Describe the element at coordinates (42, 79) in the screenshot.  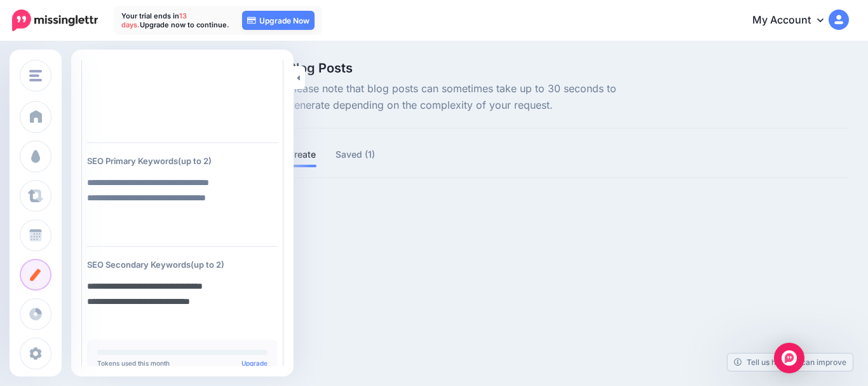
I see `img: tab_domain_overview_orange.svg` at that location.